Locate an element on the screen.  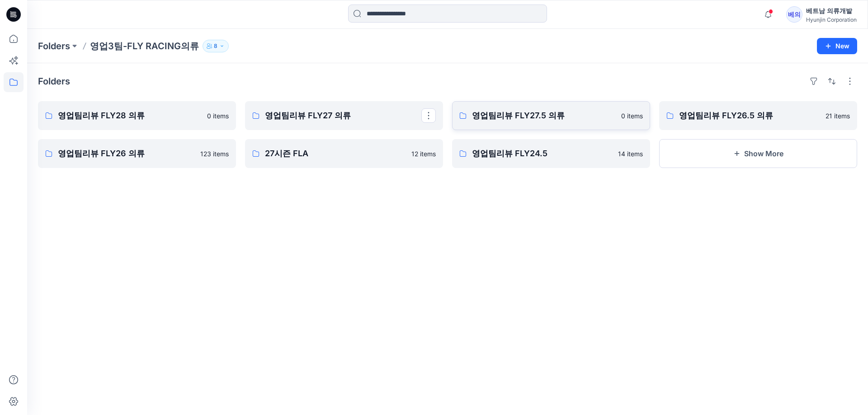
div: 베트남 의류개발 is located at coordinates (831, 11).